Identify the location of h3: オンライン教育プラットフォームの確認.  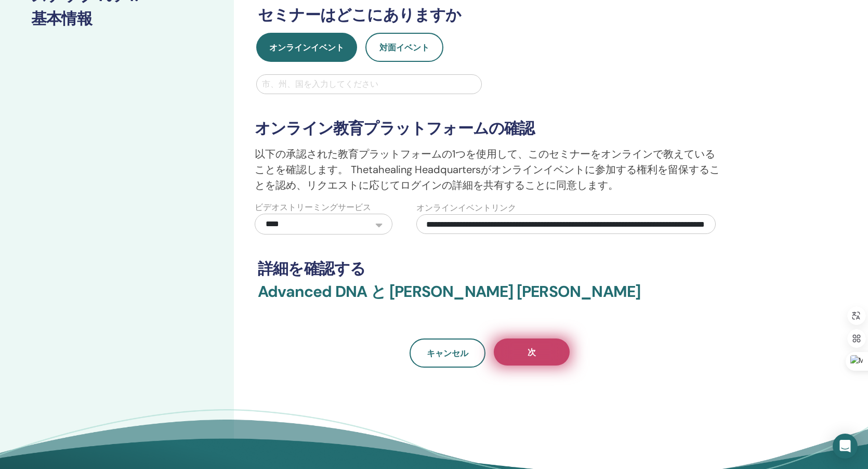
(489, 128).